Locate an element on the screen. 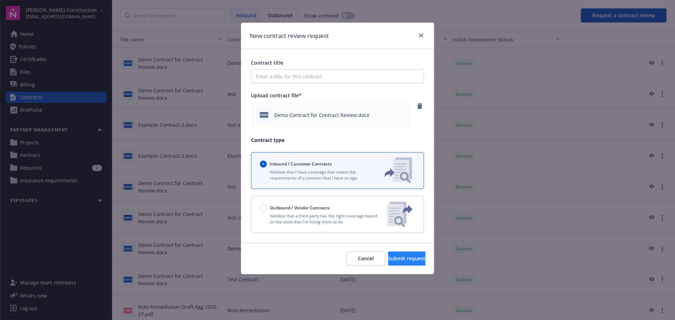 This screenshot has height=320, width=675. span: docx is located at coordinates (264, 115).